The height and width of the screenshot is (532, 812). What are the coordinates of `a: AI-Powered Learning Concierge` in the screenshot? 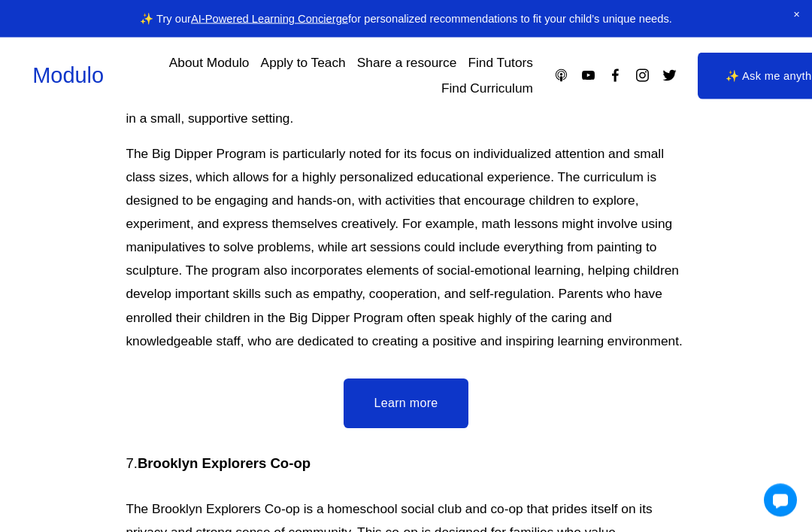 It's located at (269, 19).